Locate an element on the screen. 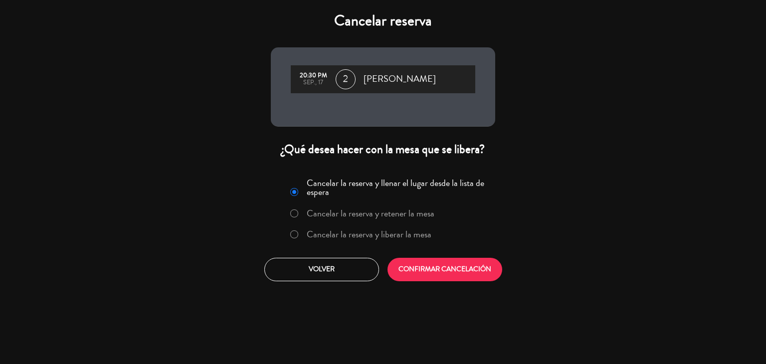 Image resolution: width=766 pixels, height=364 pixels. span: 2 is located at coordinates (346, 79).